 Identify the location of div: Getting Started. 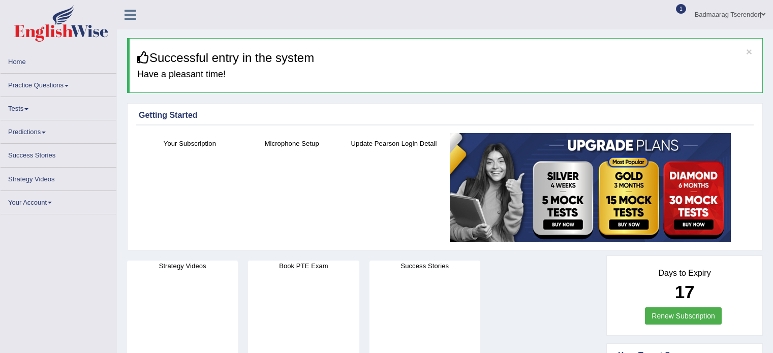
(445, 115).